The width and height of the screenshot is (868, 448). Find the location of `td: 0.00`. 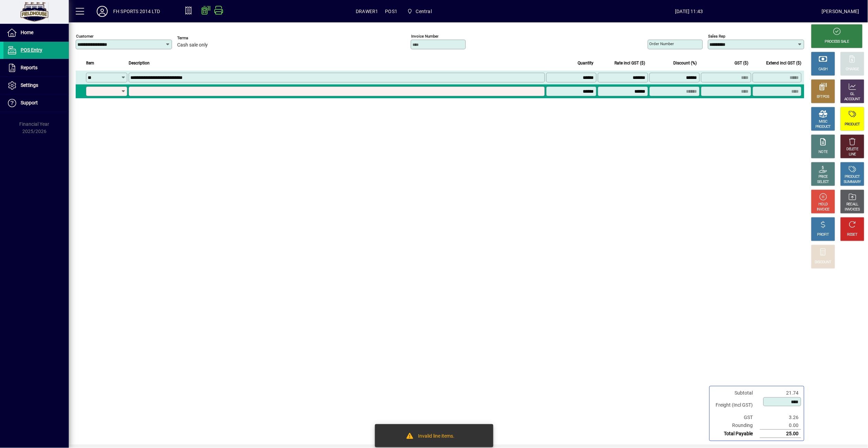

td: 0.00 is located at coordinates (781, 425).